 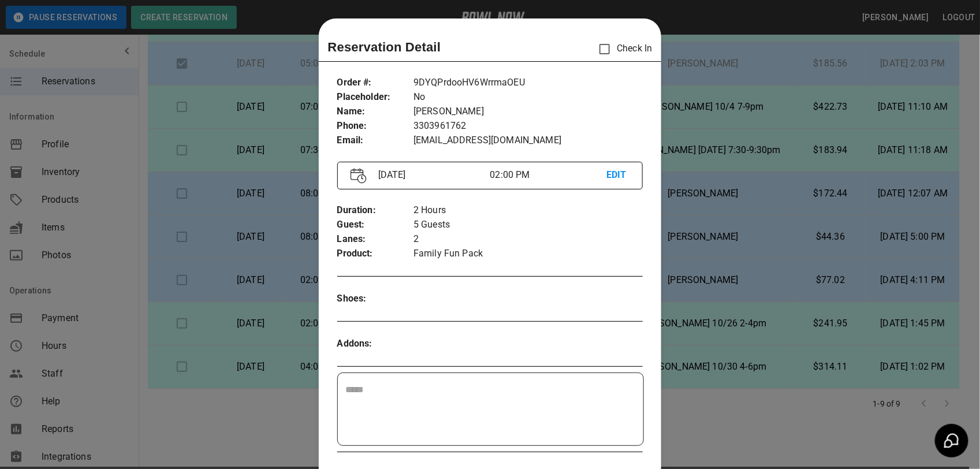 I want to click on p: Duration :, so click(x=375, y=210).